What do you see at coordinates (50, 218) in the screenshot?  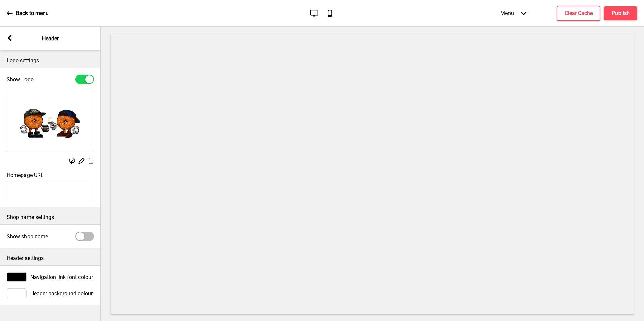 I see `p: Shop name settings` at bounding box center [50, 218].